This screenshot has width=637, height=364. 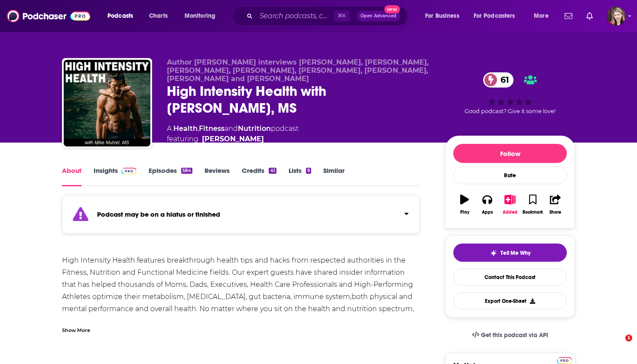 I want to click on span: 1, so click(x=629, y=338).